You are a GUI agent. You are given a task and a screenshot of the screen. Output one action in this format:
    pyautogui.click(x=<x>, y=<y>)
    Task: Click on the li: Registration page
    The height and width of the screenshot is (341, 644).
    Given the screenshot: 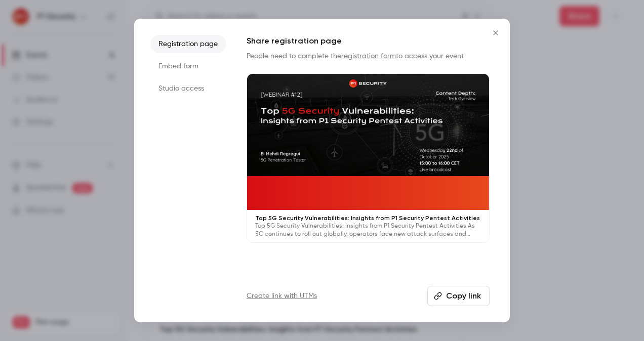 What is the action you would take?
    pyautogui.click(x=189, y=44)
    